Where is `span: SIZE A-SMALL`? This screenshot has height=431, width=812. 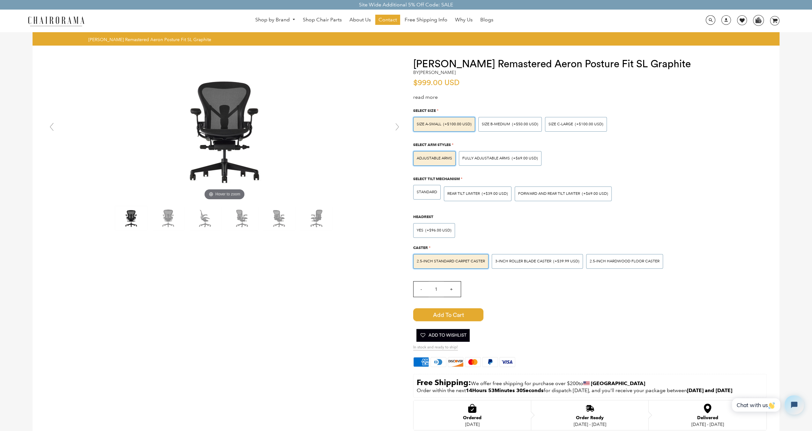
span: SIZE A-SMALL is located at coordinates (429, 124).